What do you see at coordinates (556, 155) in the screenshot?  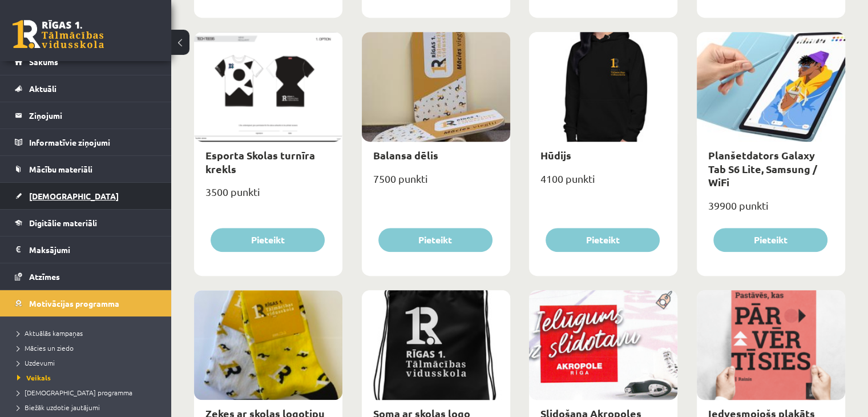 I see `a: Hūdijs` at bounding box center [556, 155].